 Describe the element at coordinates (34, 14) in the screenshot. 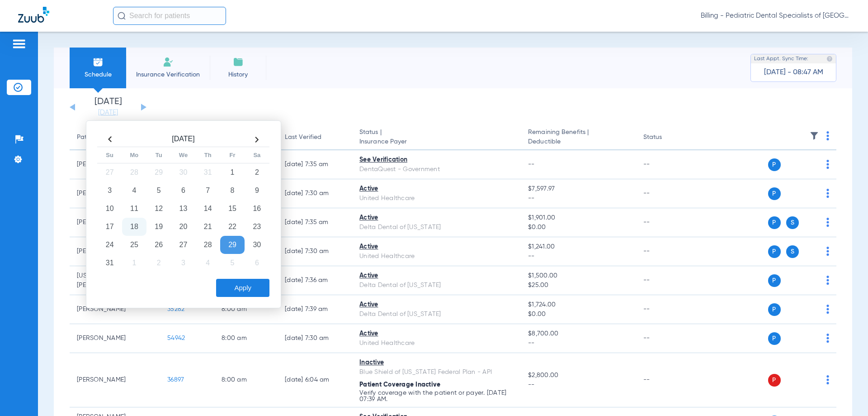

I see `img: Zuub Logo` at that location.